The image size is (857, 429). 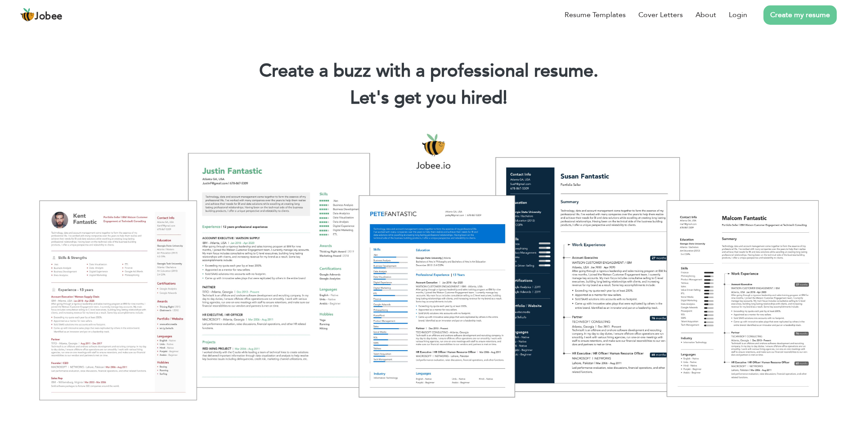 What do you see at coordinates (800, 15) in the screenshot?
I see `a: Create my resume` at bounding box center [800, 15].